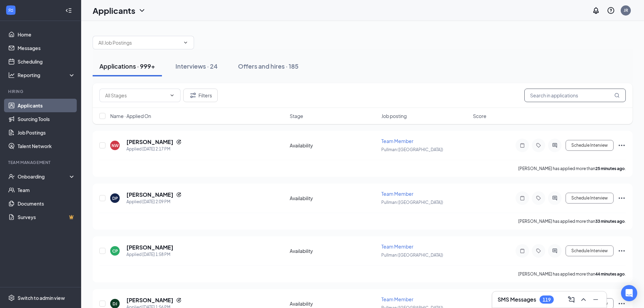  What do you see at coordinates (626, 10) in the screenshot?
I see `div: JR` at bounding box center [626, 10].